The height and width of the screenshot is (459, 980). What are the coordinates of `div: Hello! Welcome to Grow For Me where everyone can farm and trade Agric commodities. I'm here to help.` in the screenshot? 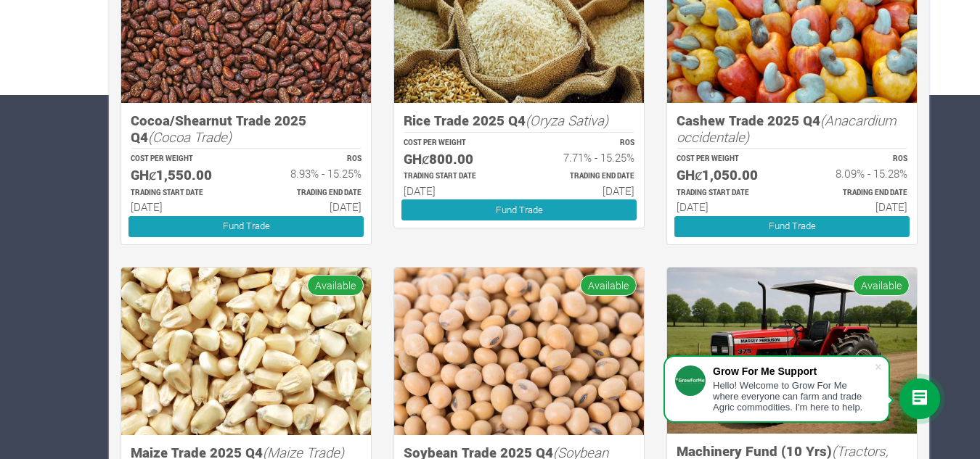 It's located at (794, 396).